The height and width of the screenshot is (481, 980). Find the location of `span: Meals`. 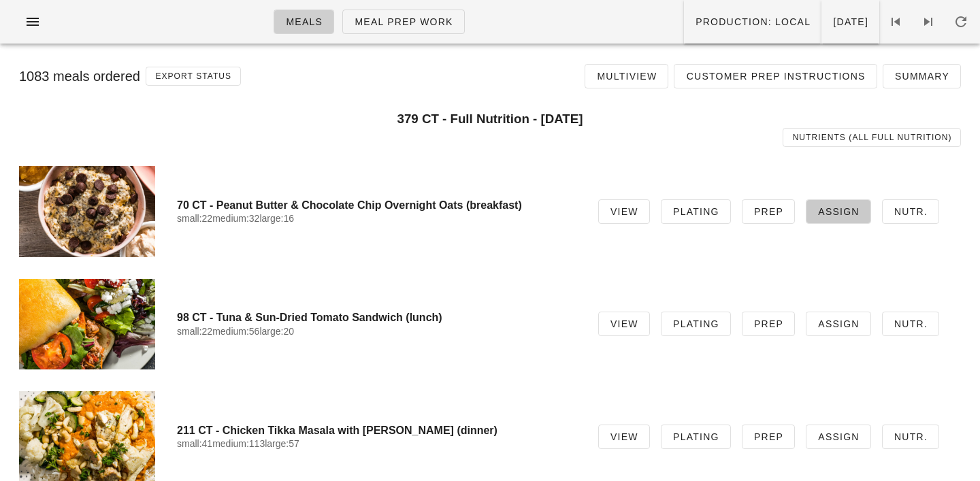

span: Meals is located at coordinates (304, 22).